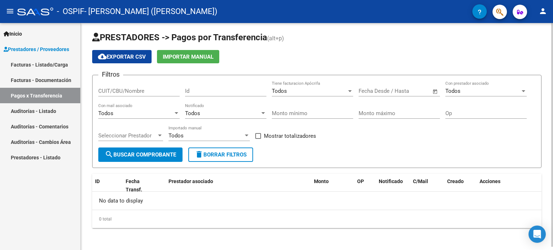 The height and width of the screenshot is (250, 553). I want to click on span: PRESTADORES -> Pagos por Transferencia, so click(180, 37).